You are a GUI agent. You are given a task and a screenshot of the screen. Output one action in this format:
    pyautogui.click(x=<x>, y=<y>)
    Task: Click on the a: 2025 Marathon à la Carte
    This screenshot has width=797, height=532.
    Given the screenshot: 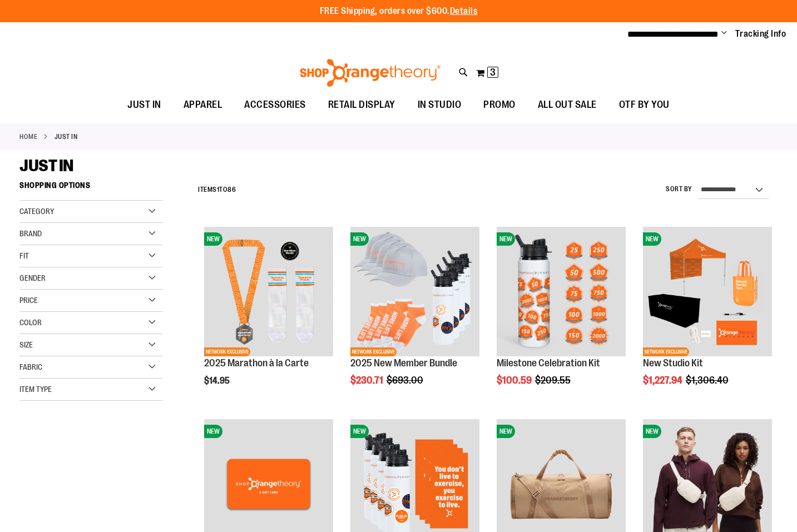 What is the action you would take?
    pyautogui.click(x=257, y=363)
    